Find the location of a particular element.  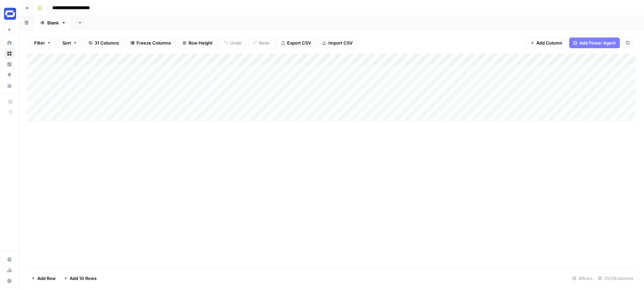

a: Usage is located at coordinates (10, 270).